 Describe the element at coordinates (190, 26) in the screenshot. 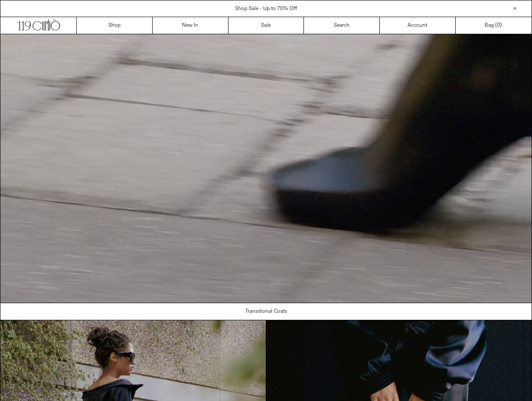

I see `a: New In` at that location.